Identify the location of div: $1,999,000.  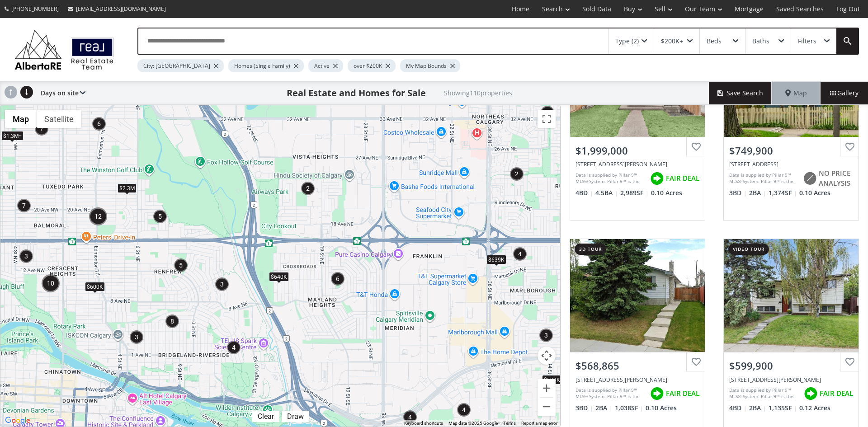
(637, 150).